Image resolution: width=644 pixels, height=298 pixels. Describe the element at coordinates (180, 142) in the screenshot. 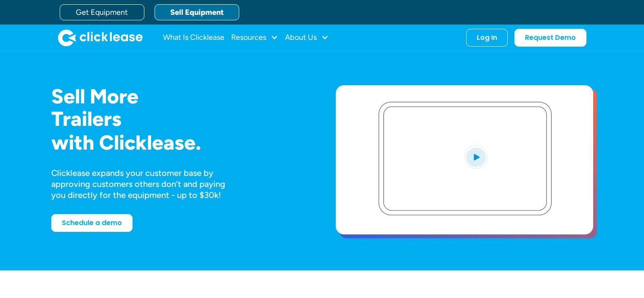

I see `h1: with Clicklease.` at that location.